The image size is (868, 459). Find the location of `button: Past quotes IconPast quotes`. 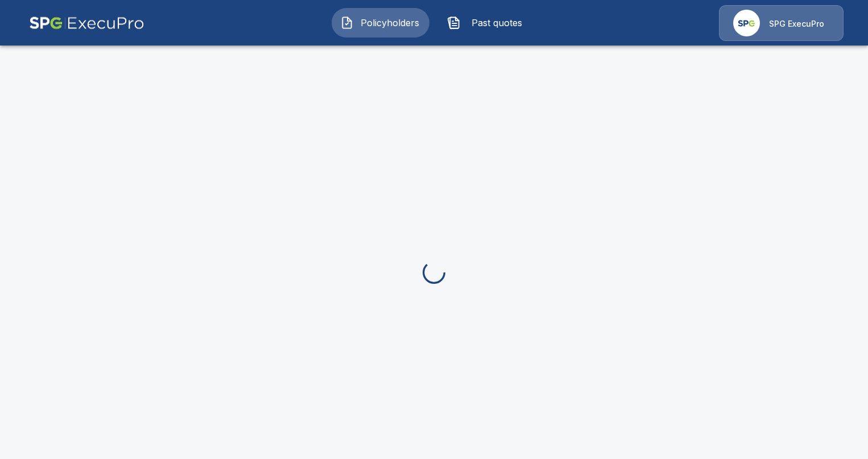

button: Past quotes IconPast quotes is located at coordinates (487, 23).